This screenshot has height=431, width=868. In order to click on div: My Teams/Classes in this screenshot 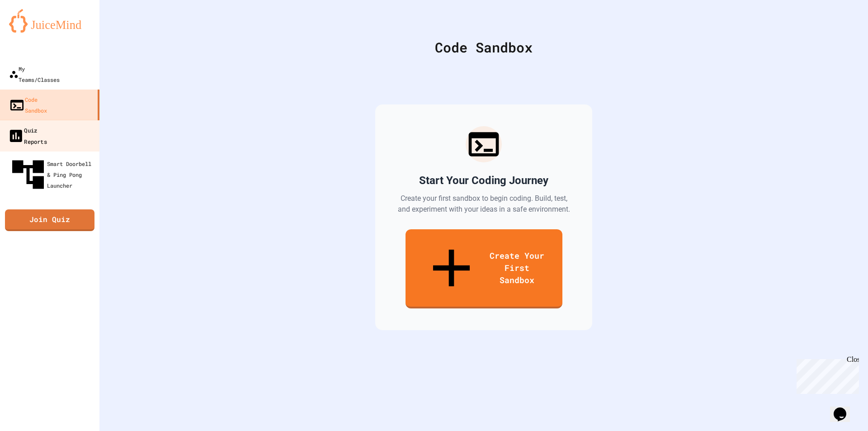, I will do `click(34, 74)`.